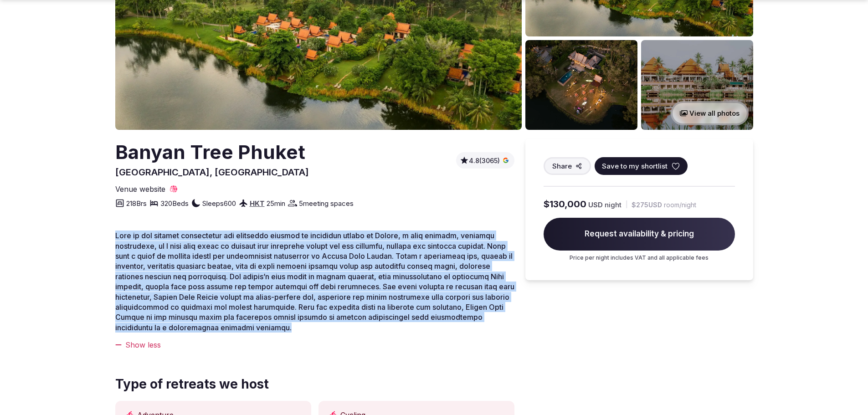  I want to click on h2: Banyan Tree Phuket, so click(212, 152).